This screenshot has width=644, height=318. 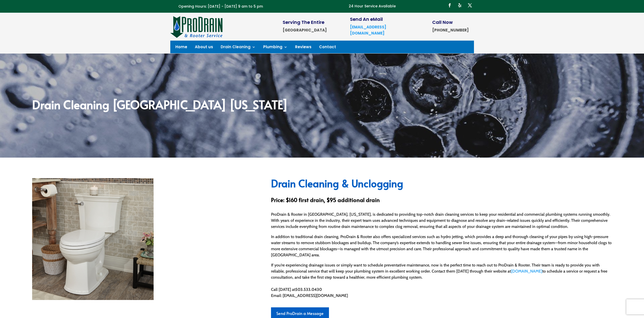 I want to click on a: Drain Cleaning, so click(x=238, y=48).